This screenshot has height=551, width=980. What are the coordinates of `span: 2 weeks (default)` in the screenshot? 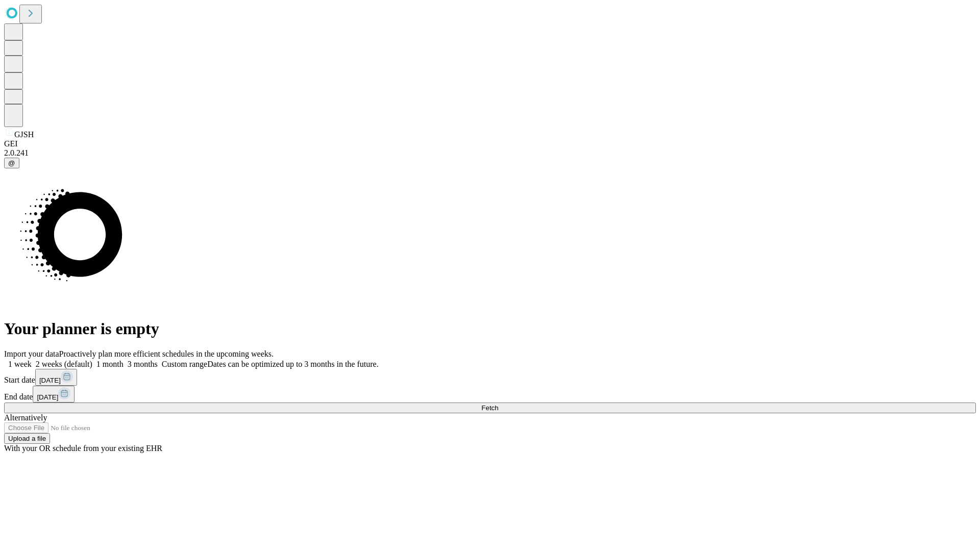 It's located at (64, 364).